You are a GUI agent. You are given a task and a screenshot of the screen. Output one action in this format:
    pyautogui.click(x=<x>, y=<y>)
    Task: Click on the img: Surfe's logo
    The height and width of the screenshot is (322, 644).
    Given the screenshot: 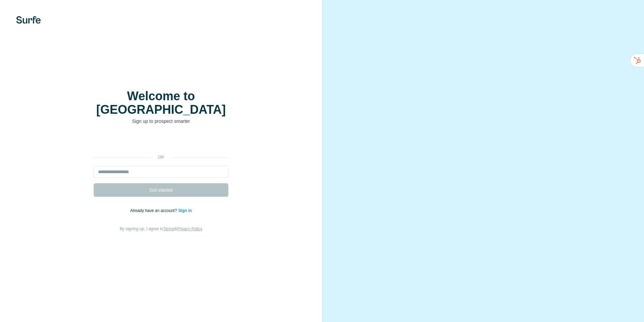 What is the action you would take?
    pyautogui.click(x=29, y=20)
    